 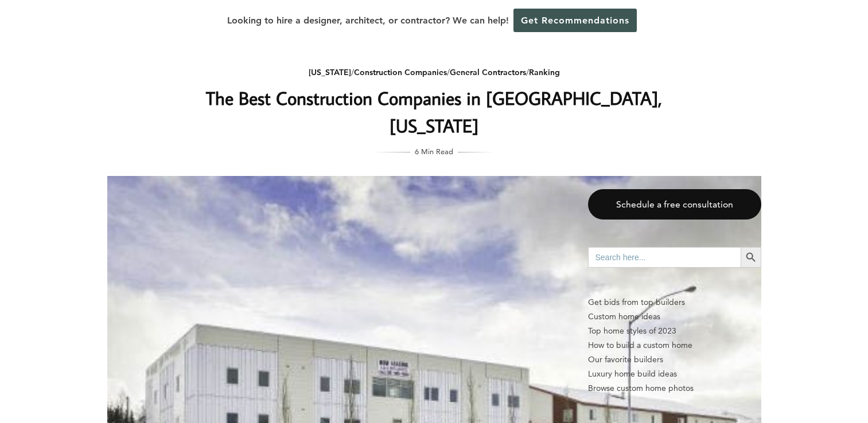 What do you see at coordinates (487, 72) in the screenshot?
I see `a: General Contractors` at bounding box center [487, 72].